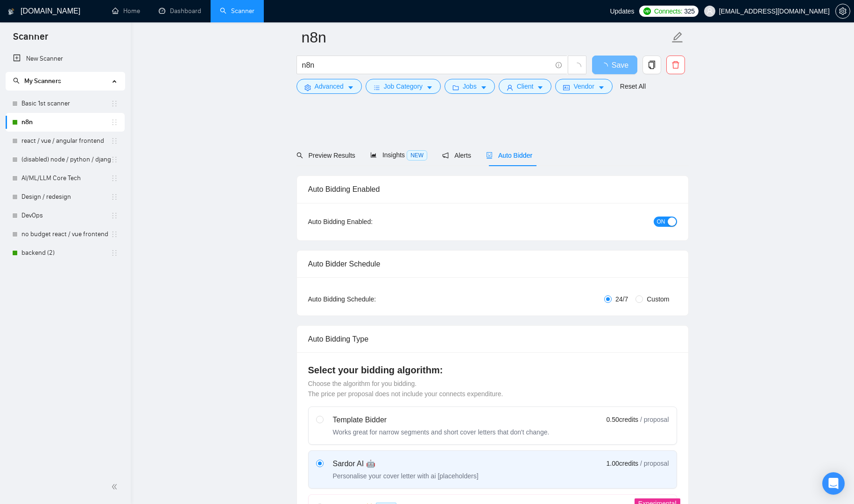 The image size is (854, 504). What do you see at coordinates (66, 215) in the screenshot?
I see `a: DevOps` at bounding box center [66, 215].